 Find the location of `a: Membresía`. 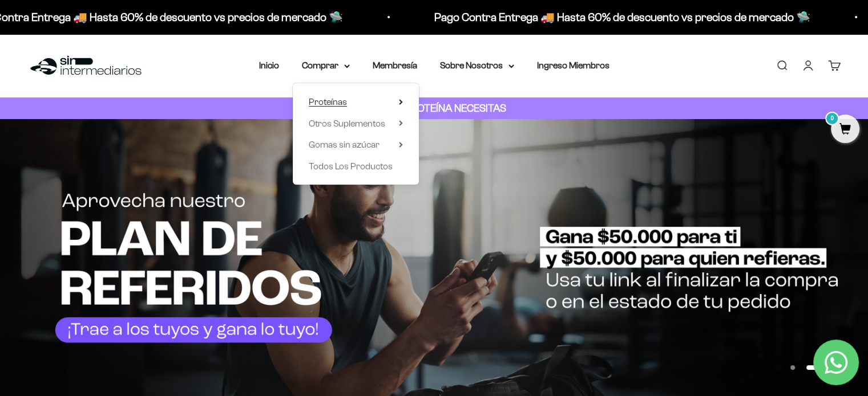

a: Membresía is located at coordinates (394, 65).